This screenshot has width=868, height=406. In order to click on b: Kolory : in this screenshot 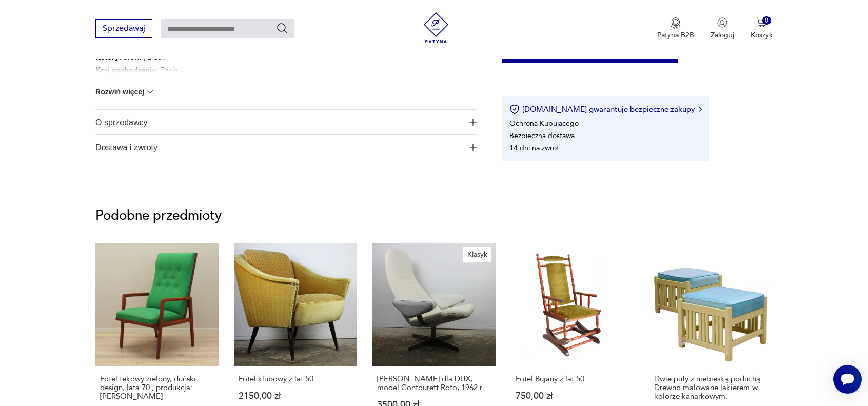, I will do `click(108, 57)`.